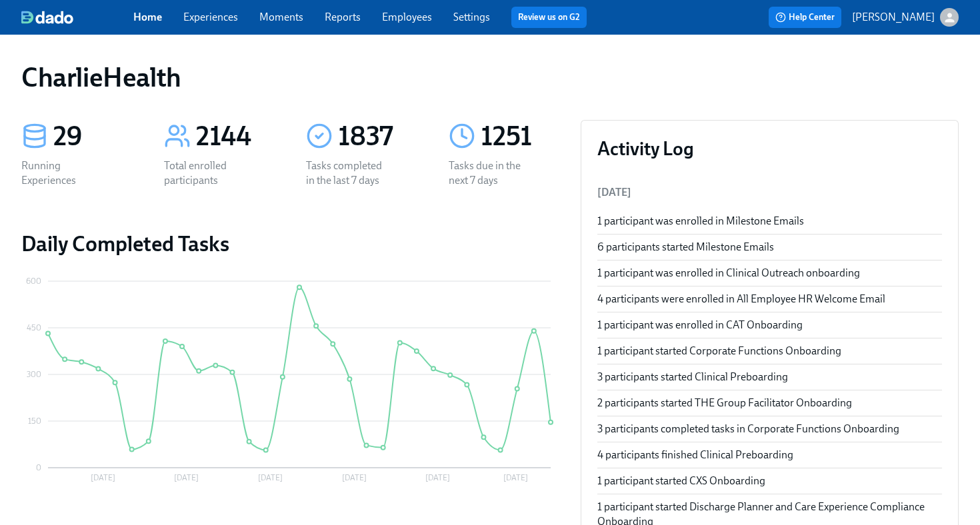  What do you see at coordinates (770, 404) in the screenshot?
I see `div: 2 participants started THE Group Facilitator Onboarding` at bounding box center [770, 404].